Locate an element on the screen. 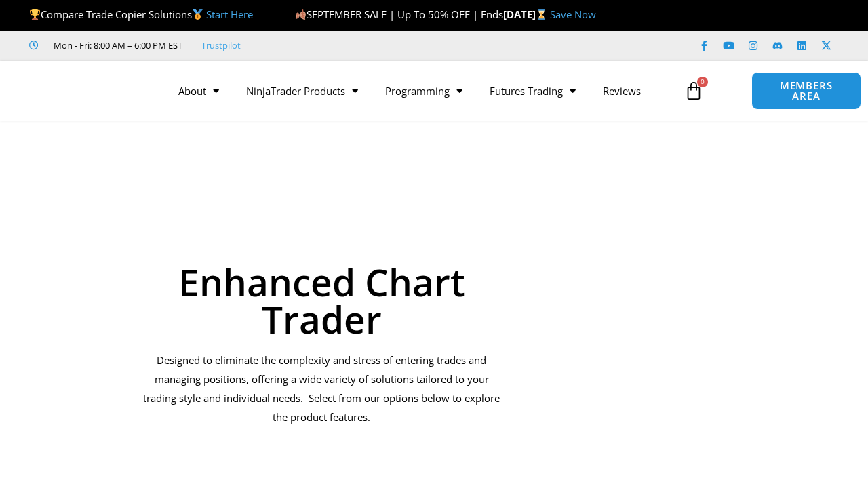  span: 0 is located at coordinates (702, 82).